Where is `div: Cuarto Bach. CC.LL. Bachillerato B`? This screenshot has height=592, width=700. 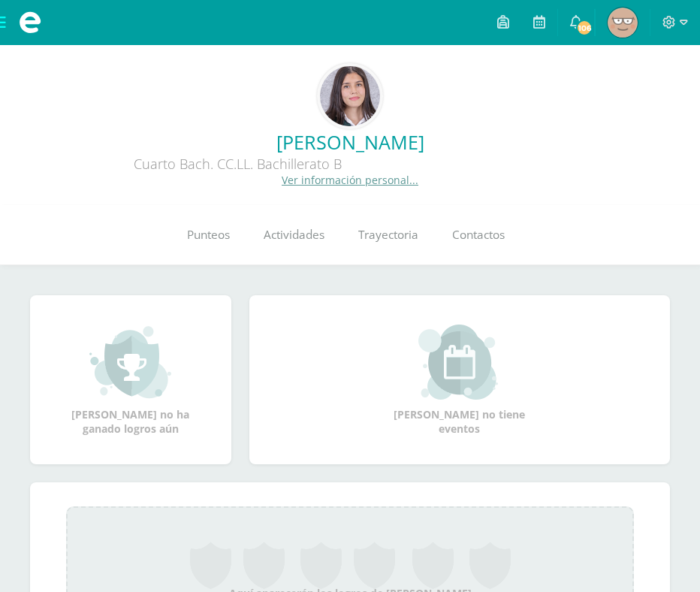
div: Cuarto Bach. CC.LL. Bachillerato B is located at coordinates (238, 164).